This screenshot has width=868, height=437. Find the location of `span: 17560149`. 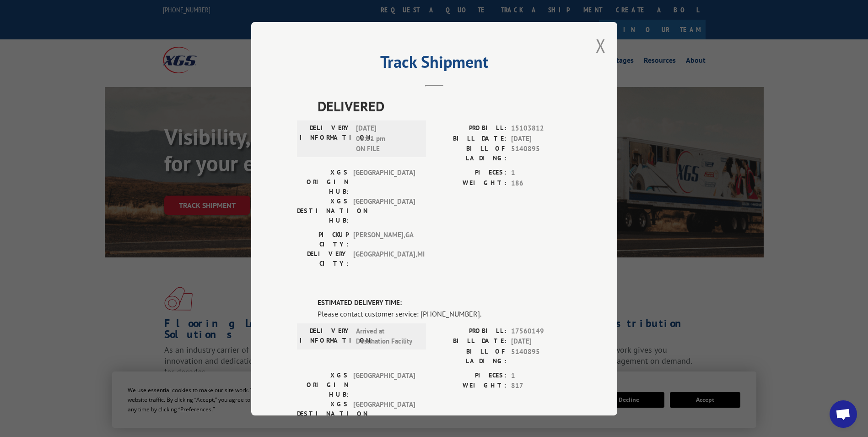

span: 17560149 is located at coordinates (542, 330).